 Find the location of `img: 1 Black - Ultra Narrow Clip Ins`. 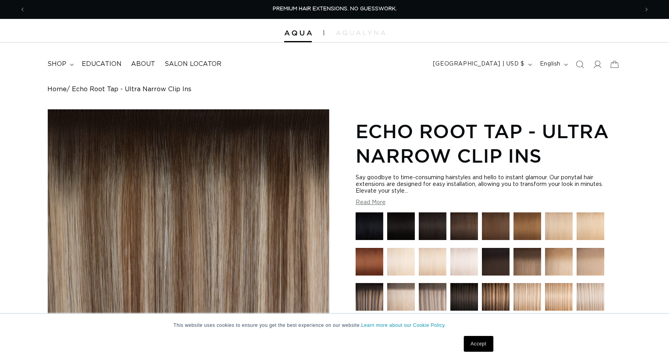

img: 1 Black - Ultra Narrow Clip Ins is located at coordinates (369, 226).